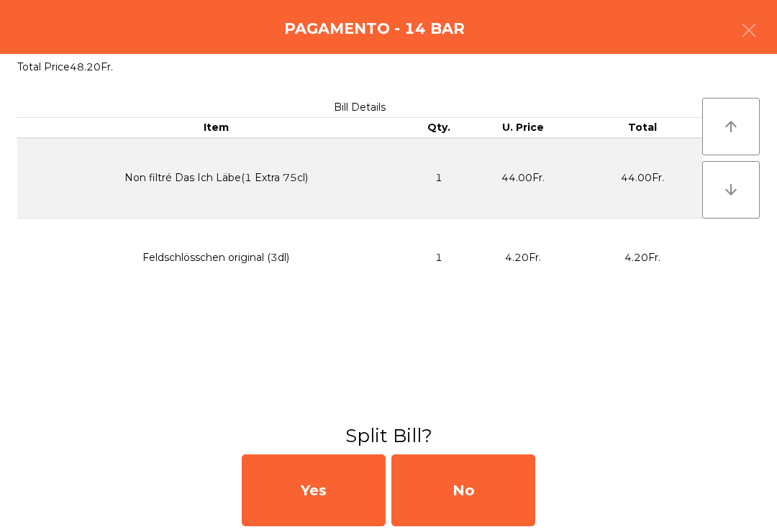 This screenshot has width=777, height=532. What do you see at coordinates (731, 126) in the screenshot?
I see `i: arrow_upward` at bounding box center [731, 126].